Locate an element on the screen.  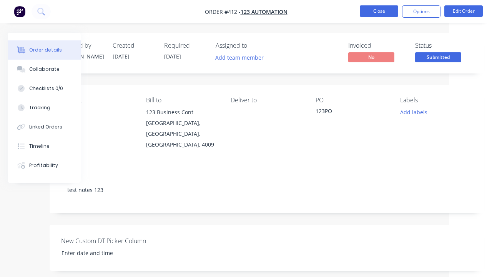
div: Collaborate is located at coordinates (44, 69).